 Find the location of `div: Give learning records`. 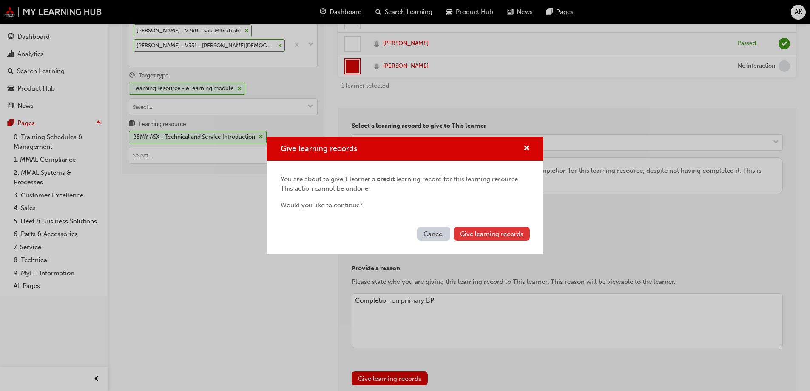

div: Give learning records is located at coordinates (405, 195).